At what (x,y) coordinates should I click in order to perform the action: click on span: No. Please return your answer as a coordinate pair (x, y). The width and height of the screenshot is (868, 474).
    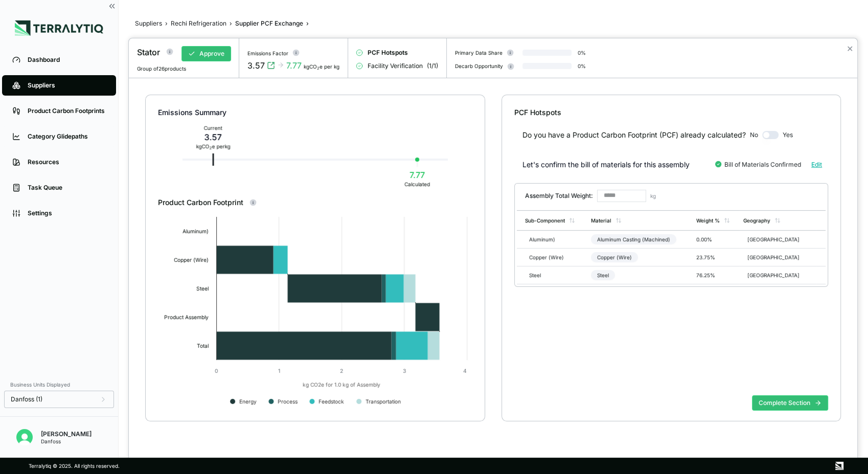
    Looking at the image, I should click on (754, 135).